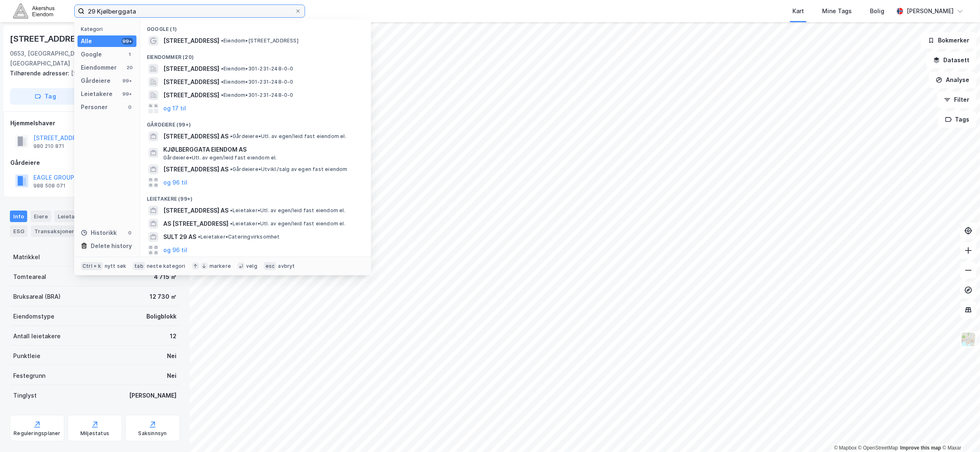 The height and width of the screenshot is (452, 980). Describe the element at coordinates (111, 246) in the screenshot. I see `div: Delete history` at that location.